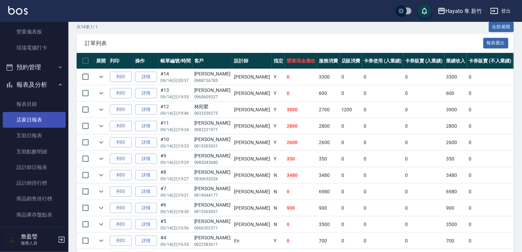 This screenshot has height=252, width=522. Describe the element at coordinates (34, 85) in the screenshot. I see `button: 報表及分析` at that location.